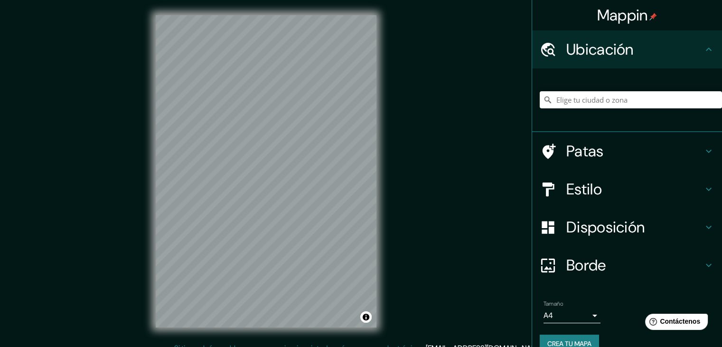 This screenshot has width=722, height=347. What do you see at coordinates (627, 151) in the screenshot?
I see `div: Patas` at bounding box center [627, 151].